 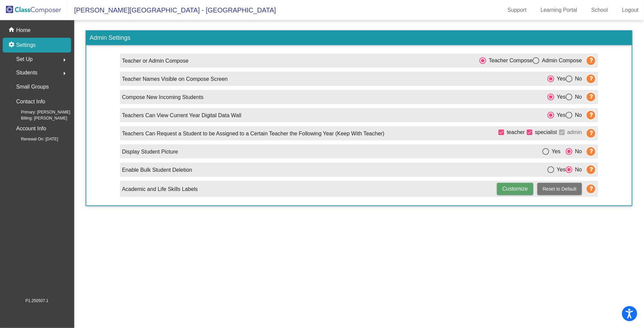 What do you see at coordinates (575, 132) in the screenshot?
I see `span: admin` at bounding box center [575, 132].